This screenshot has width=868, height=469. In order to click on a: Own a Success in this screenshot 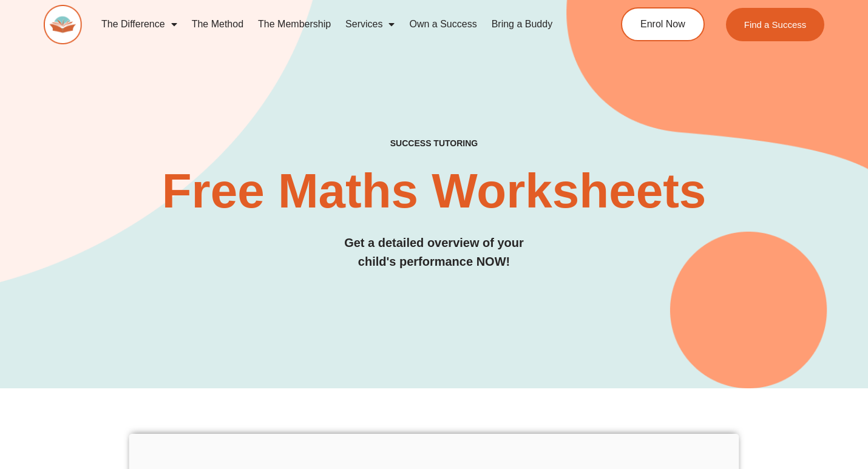, I will do `click(443, 24)`.